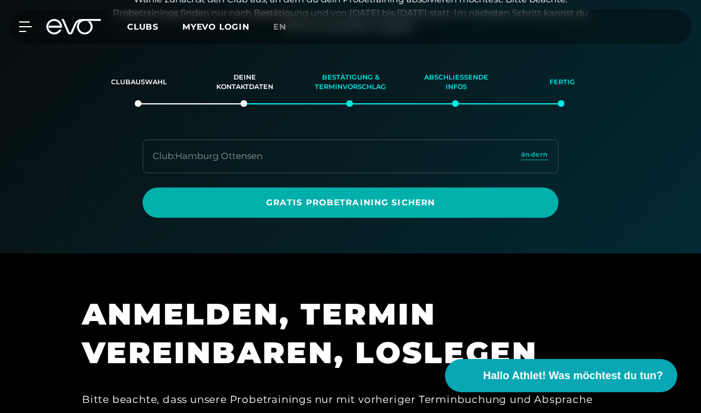 The image size is (701, 413). What do you see at coordinates (154, 26) in the screenshot?
I see `a: Clubs` at bounding box center [154, 26].